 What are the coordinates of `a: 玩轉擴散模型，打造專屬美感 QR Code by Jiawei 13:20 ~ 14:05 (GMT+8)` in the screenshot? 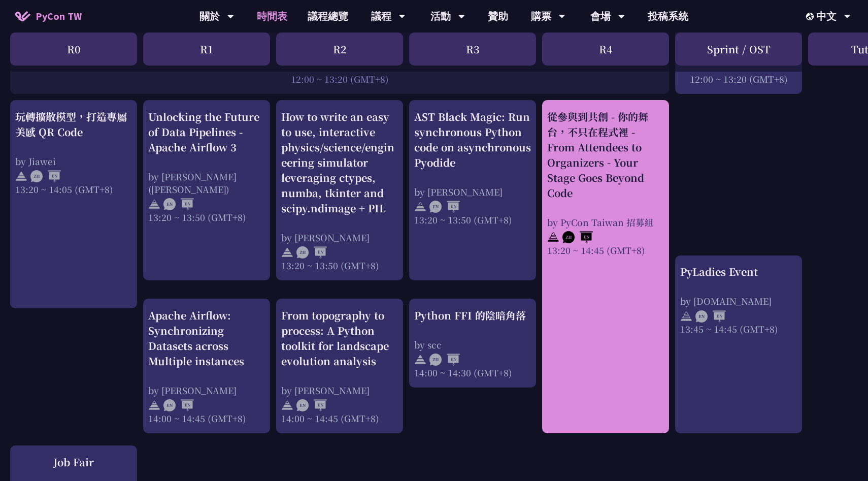 It's located at (73, 204).